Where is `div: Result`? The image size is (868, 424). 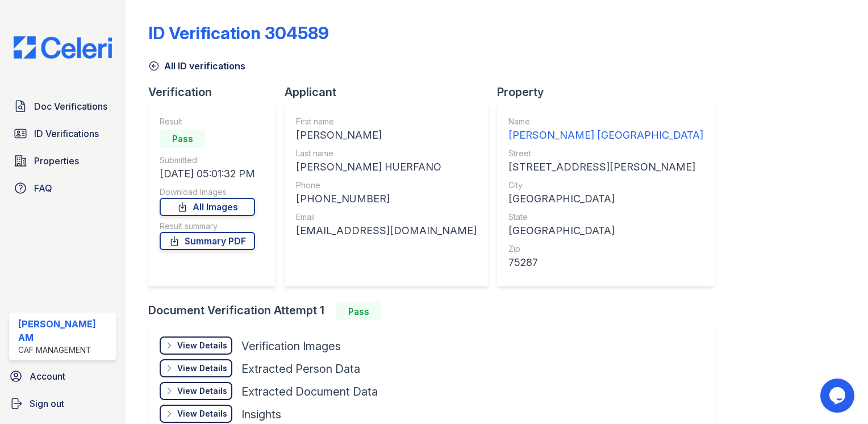
div: Result is located at coordinates (207, 122).